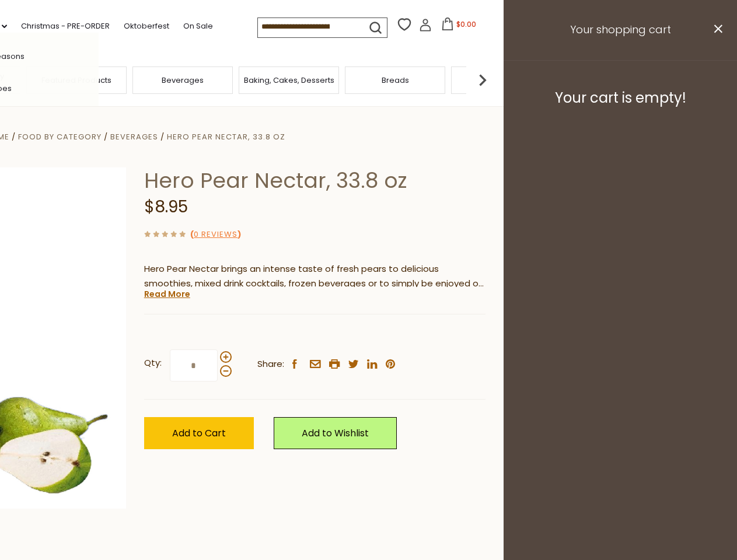  I want to click on a: 0 Reviews, so click(215, 235).